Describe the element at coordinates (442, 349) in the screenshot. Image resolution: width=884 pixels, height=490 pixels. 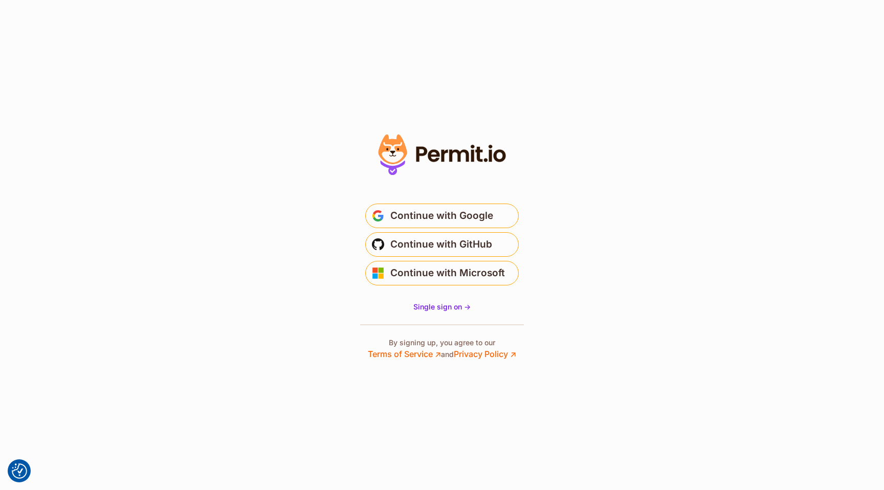
I see `p: By signing up, you agree to our and` at that location.